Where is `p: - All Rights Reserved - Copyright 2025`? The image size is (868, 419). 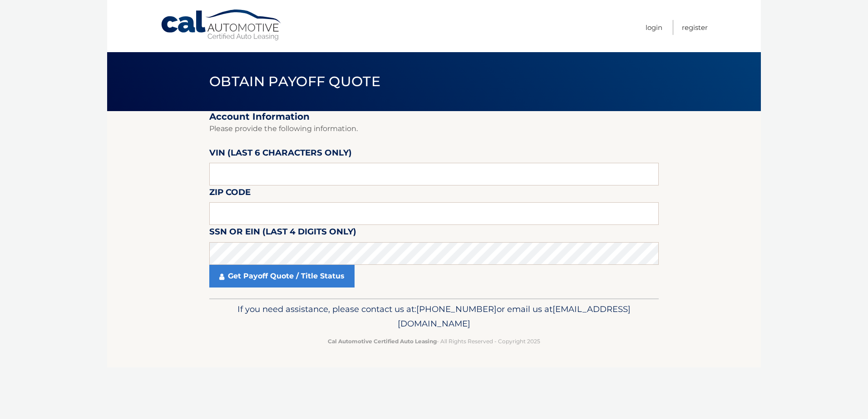 p: - All Rights Reserved - Copyright 2025 is located at coordinates (434, 341).